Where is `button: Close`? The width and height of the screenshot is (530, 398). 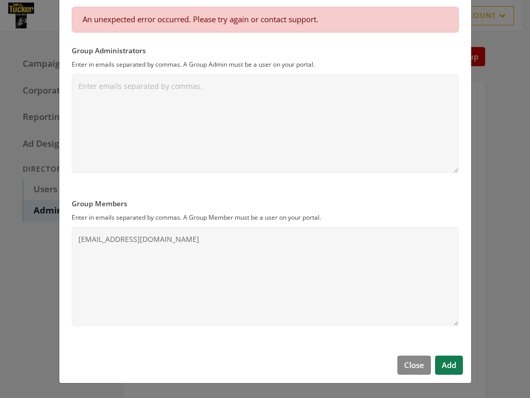 button: Close is located at coordinates (414, 364).